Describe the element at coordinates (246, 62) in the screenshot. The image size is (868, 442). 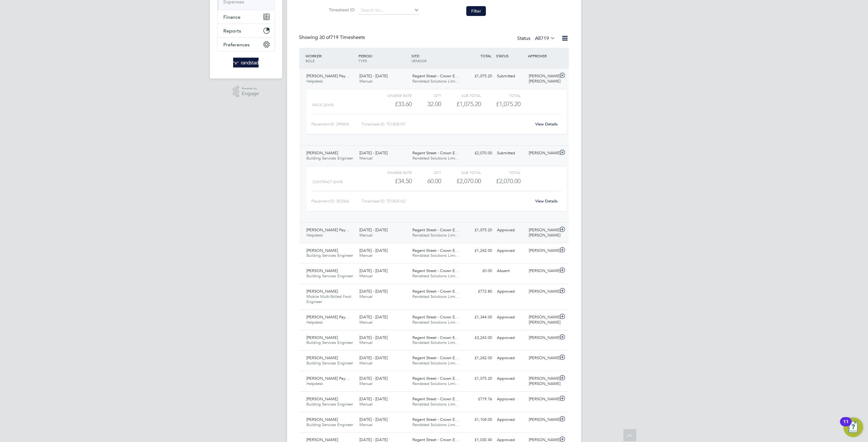
I see `img: randstad-logo-retina.png` at that location.